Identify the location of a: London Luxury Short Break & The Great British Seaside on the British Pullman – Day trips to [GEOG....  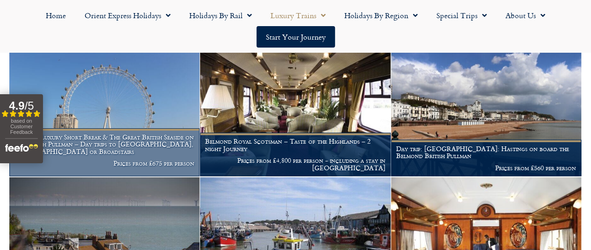
(105, 112).